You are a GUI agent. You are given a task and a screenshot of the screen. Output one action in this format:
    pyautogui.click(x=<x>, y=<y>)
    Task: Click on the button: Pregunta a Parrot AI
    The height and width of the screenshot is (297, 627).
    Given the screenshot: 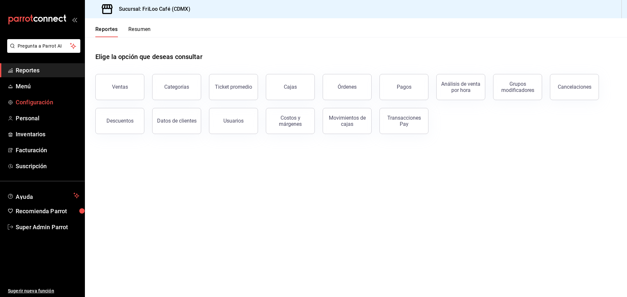 What is the action you would take?
    pyautogui.click(x=44, y=46)
    